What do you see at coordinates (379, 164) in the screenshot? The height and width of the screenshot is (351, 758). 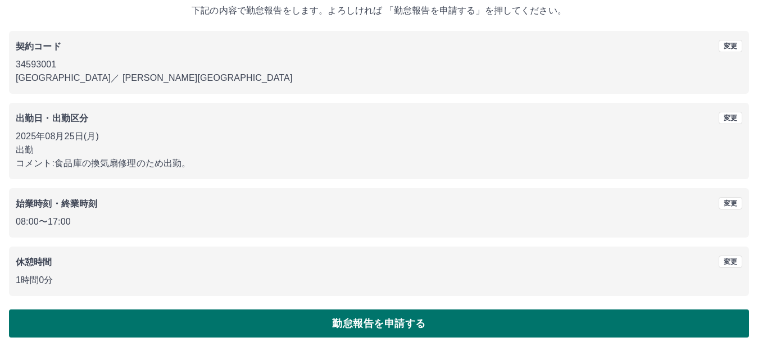 I see `p: コメント: 食品庫の換気扇修理のため出勤。` at bounding box center [379, 164].